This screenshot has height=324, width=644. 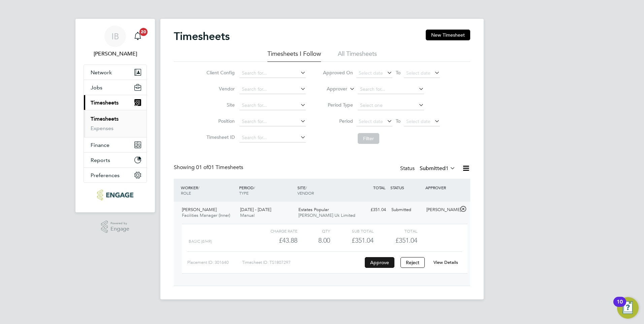 What do you see at coordinates (267, 191) in the screenshot?
I see `div: PERIOD` at bounding box center [267, 191].